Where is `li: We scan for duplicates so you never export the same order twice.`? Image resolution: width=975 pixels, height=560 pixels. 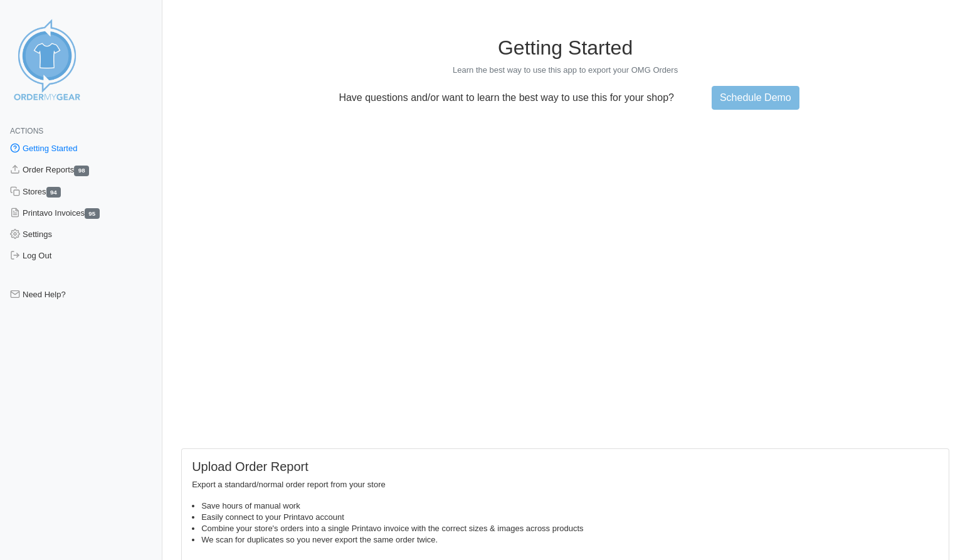 li: We scan for duplicates so you never export the same order twice. is located at coordinates (570, 540).